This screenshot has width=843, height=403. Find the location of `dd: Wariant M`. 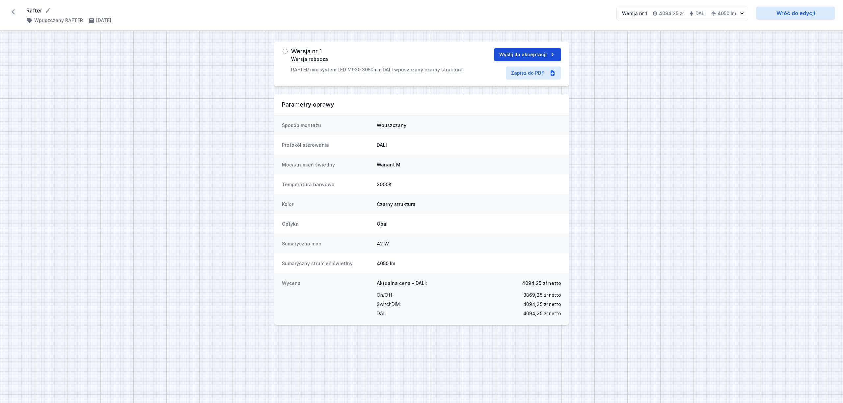

dd: Wariant M is located at coordinates (469, 165).